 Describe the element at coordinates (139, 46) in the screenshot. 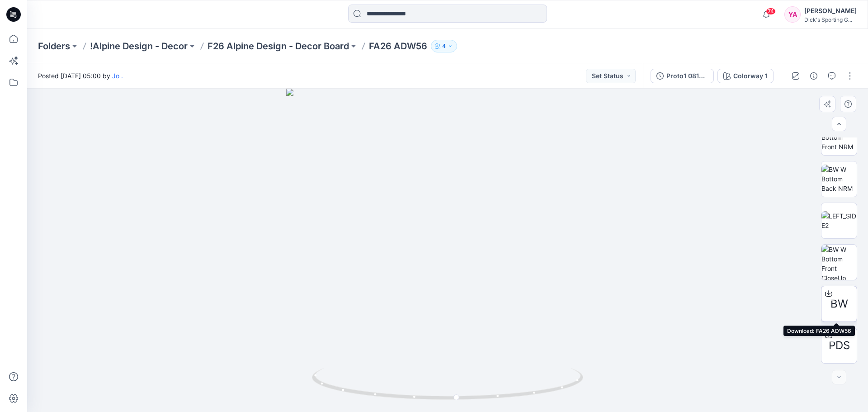

I see `a: !Alpine Design - Decor` at that location.